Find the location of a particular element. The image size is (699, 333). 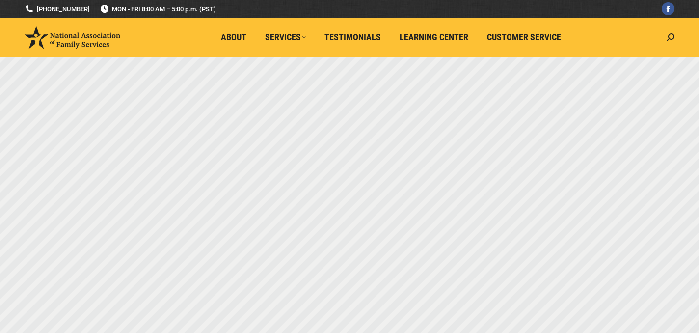

span: Customer Service is located at coordinates (524, 37).